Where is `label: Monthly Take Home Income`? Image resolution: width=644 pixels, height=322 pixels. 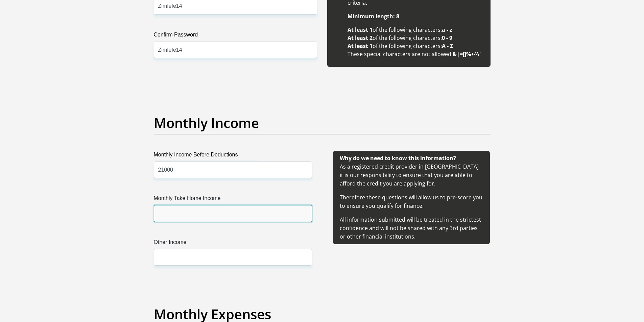
label: Monthly Take Home Income is located at coordinates (233, 199).